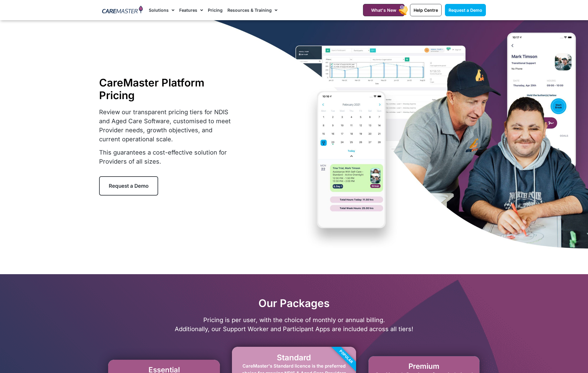  What do you see at coordinates (384, 10) in the screenshot?
I see `a: What's New` at bounding box center [384, 10].